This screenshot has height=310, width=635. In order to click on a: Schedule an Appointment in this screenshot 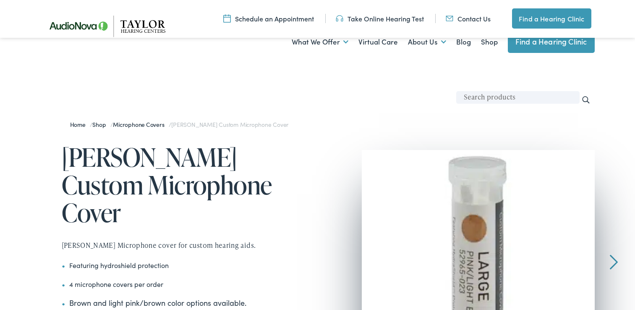, I will do `click(269, 18)`.